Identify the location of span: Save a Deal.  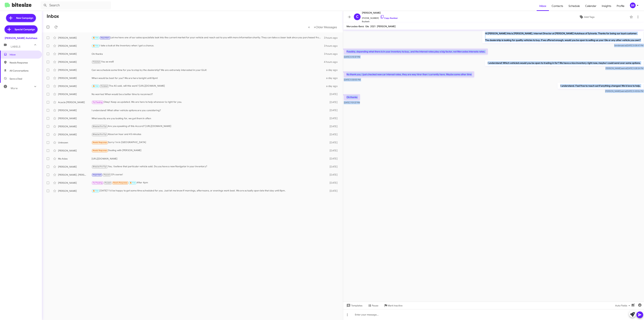
(16, 79).